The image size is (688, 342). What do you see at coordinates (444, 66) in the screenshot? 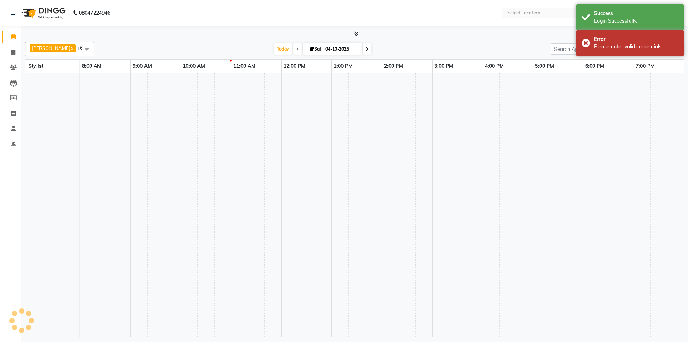
I see `a: 3:00 PM` at bounding box center [444, 66].